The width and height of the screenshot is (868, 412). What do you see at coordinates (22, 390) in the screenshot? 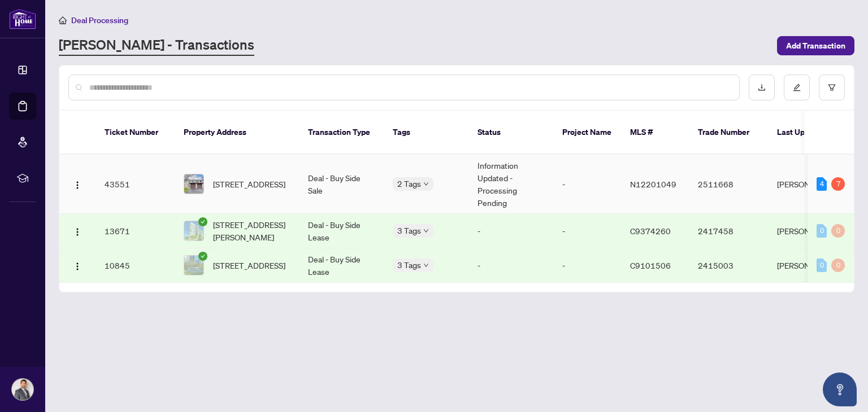
I see `img: Profile Icon` at bounding box center [22, 390].